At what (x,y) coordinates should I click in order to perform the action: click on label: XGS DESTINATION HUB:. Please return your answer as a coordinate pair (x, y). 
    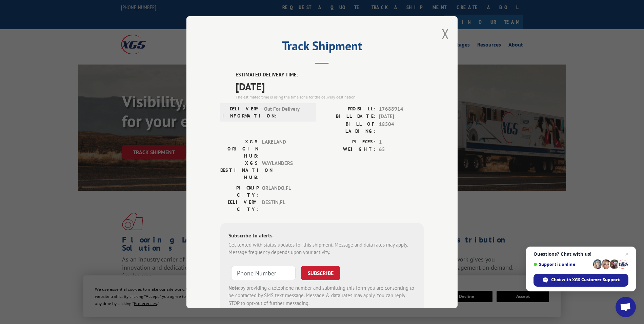
    Looking at the image, I should click on (239, 170).